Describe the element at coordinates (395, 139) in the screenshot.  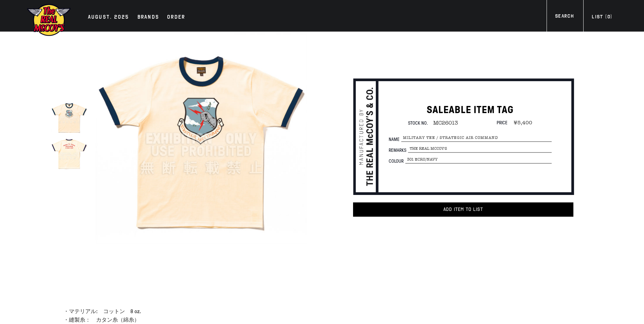
I see `span: Name` at that location.